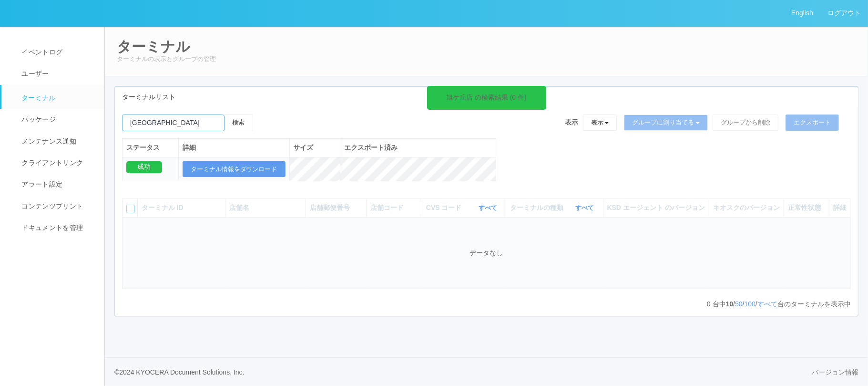 The width and height of the screenshot is (868, 386). I want to click on a: クライアントリンク, so click(57, 163).